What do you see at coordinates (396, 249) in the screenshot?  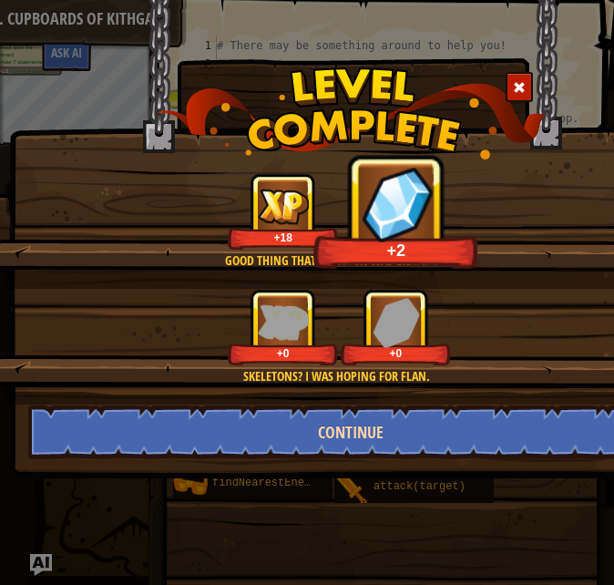 I see `div: +2` at bounding box center [396, 249].